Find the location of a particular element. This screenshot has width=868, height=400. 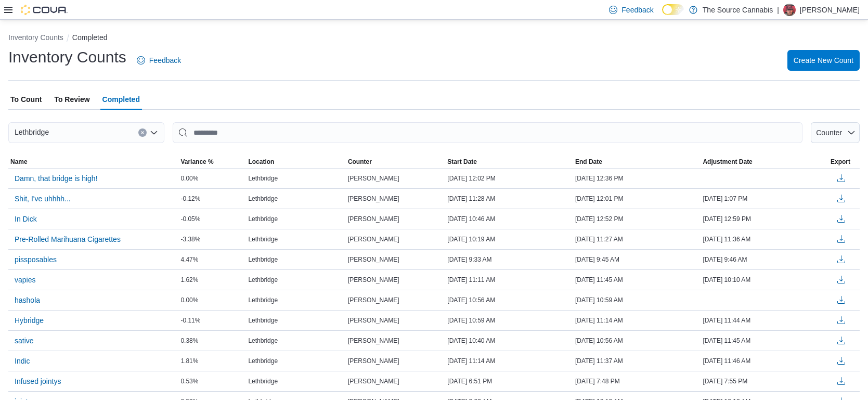

span: pissposables is located at coordinates (36, 259).